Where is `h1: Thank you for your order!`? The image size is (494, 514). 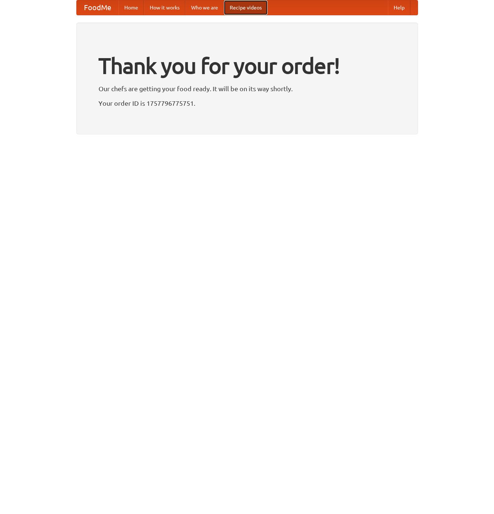
h1: Thank you for your order! is located at coordinates (247, 66).